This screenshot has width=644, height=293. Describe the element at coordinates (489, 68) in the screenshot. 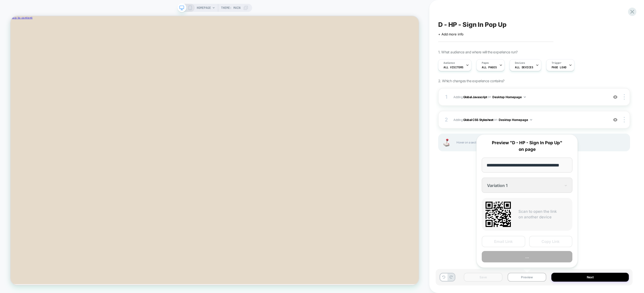

I see `span: ALL PAGES` at that location.